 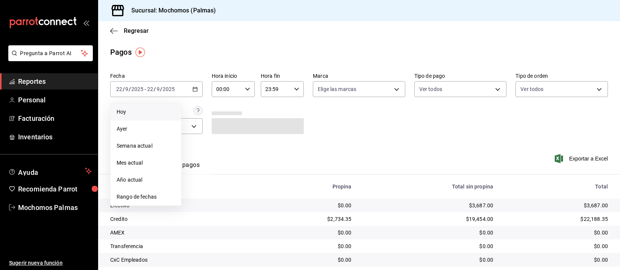 I want to click on h3: Sucursal: Mochomos (Palmas), so click(x=171, y=11).